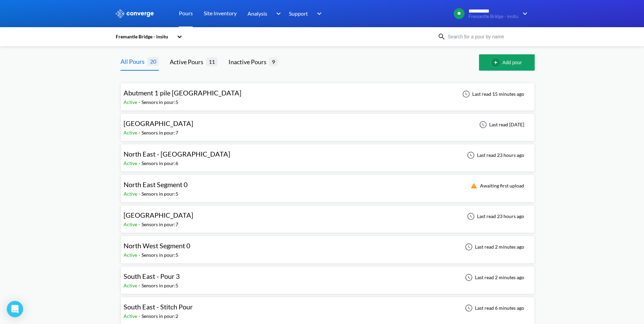 The height and width of the screenshot is (324, 644). Describe the element at coordinates (328, 277) in the screenshot. I see `a: South East - Pour 3Active-Sensors in pour:5Last read 2 minutes ago` at that location.